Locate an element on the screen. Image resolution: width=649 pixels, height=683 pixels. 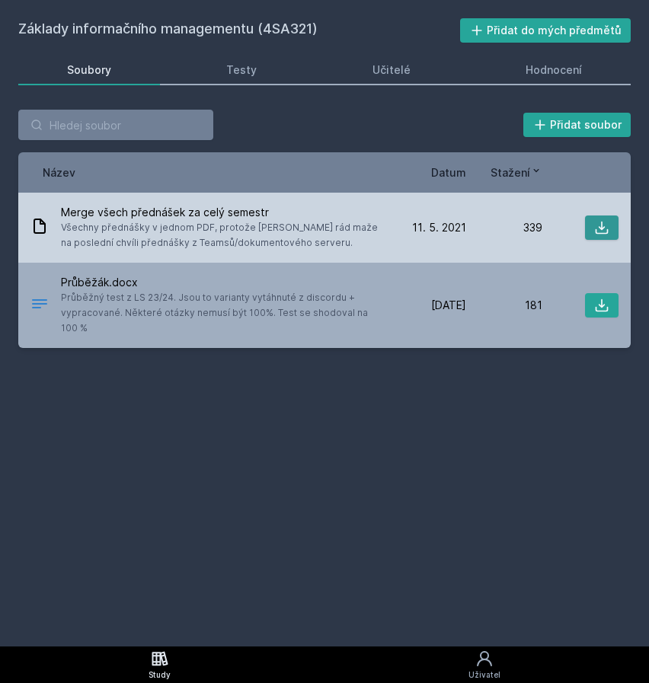
div: 339 is located at coordinates (504, 228).